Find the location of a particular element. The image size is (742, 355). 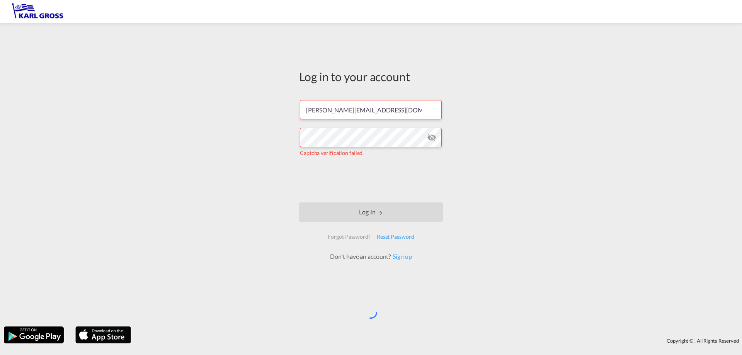

button: LOGIN is located at coordinates (371, 212).